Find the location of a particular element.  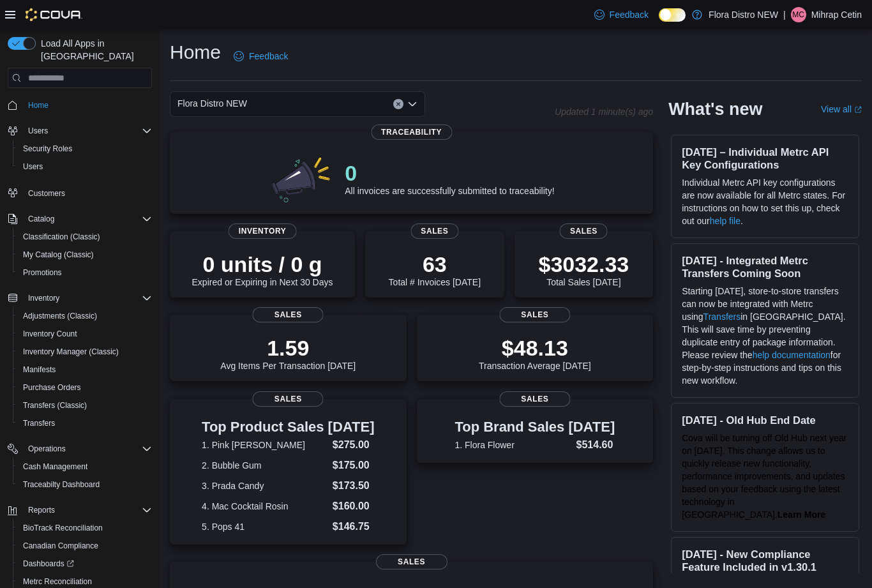

p: 0 is located at coordinates (449, 173).